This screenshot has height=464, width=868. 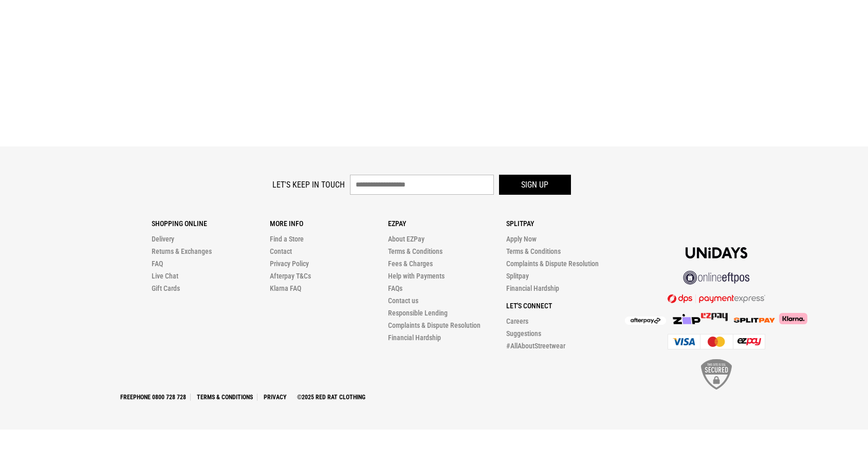 What do you see at coordinates (275, 397) in the screenshot?
I see `a: Privacy` at bounding box center [275, 397].